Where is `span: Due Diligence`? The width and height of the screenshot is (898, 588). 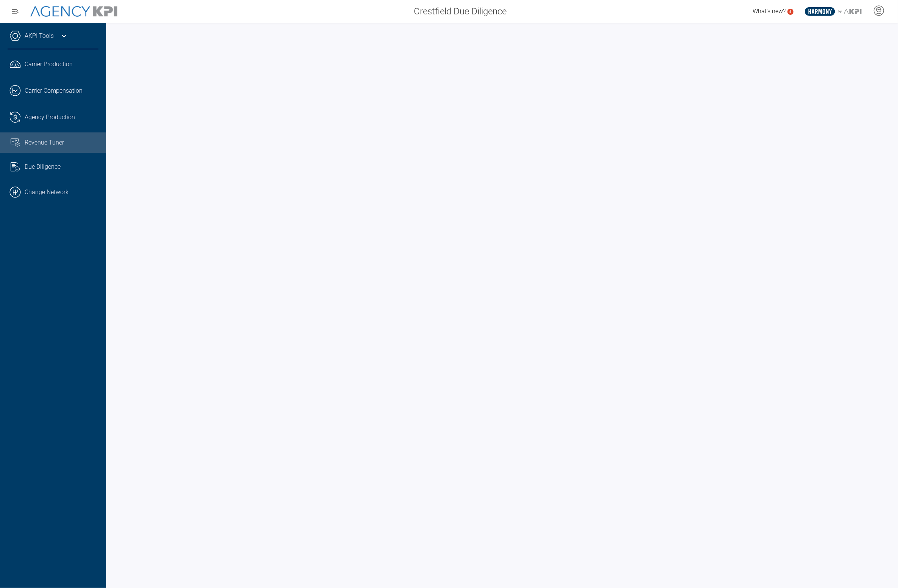 span: Due Diligence is located at coordinates (42, 167).